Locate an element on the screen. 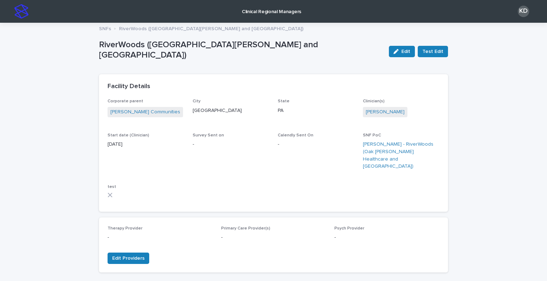 The image size is (547, 281). button: Edit Providers is located at coordinates (128, 259).